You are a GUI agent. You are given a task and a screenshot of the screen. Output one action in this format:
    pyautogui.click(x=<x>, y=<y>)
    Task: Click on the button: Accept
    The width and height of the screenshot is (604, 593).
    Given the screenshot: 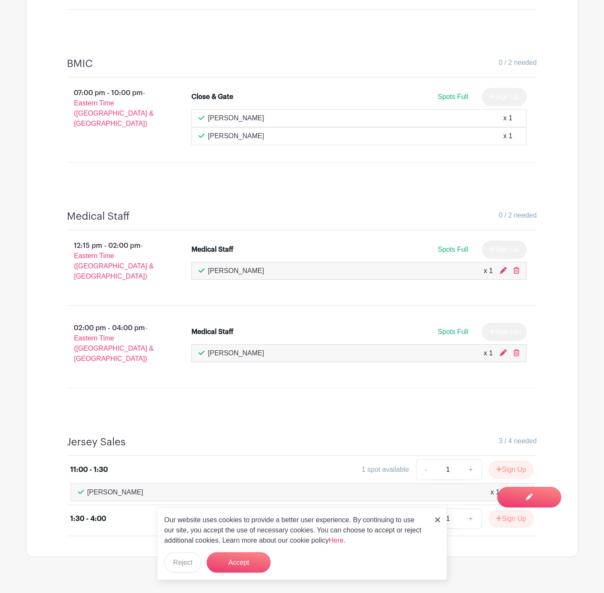 What is the action you would take?
    pyautogui.click(x=239, y=563)
    